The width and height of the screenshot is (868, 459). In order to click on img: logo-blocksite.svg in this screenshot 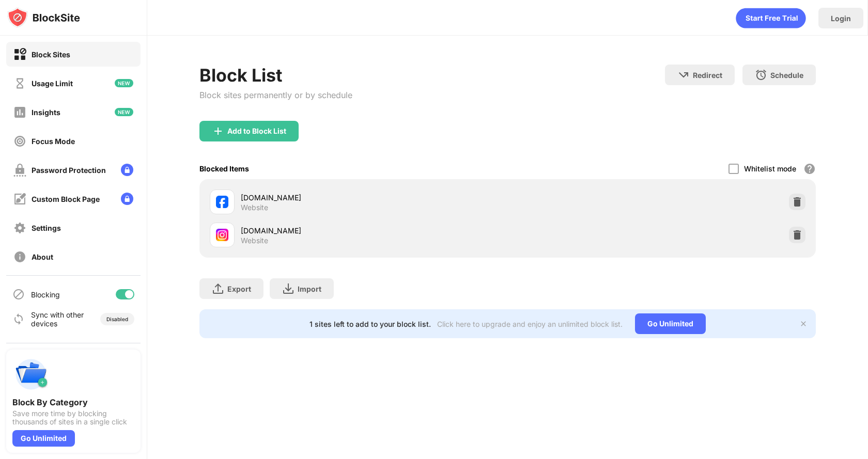, I will do `click(44, 18)`.